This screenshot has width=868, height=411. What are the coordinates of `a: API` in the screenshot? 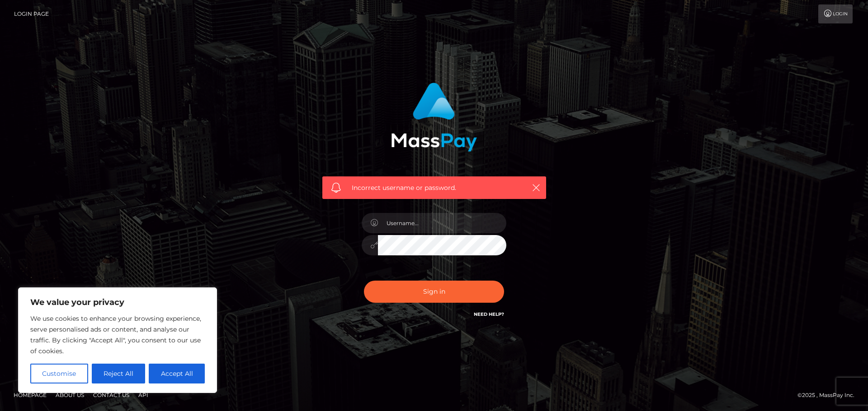 It's located at (143, 395).